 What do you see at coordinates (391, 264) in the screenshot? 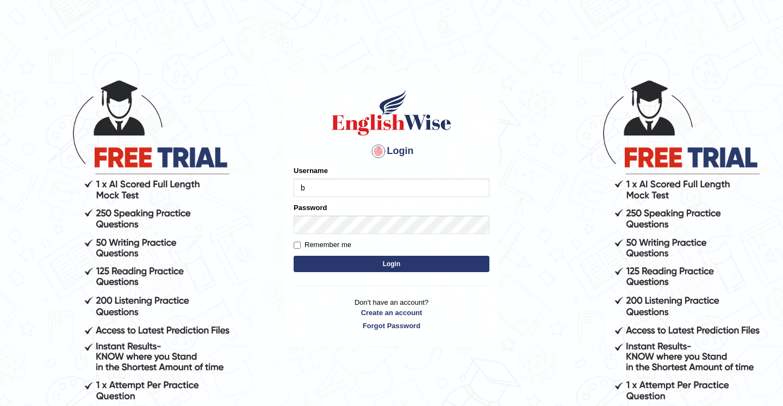
I see `button: Login` at bounding box center [391, 264].